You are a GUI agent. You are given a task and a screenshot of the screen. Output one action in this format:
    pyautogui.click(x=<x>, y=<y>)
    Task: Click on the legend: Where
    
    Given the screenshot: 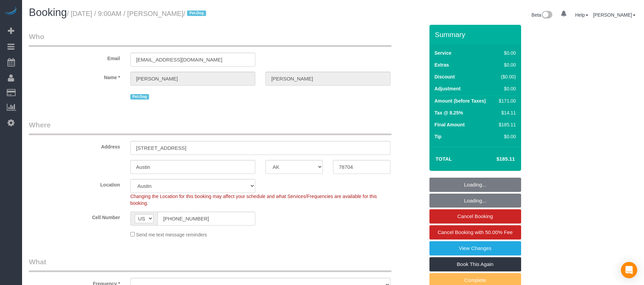 What is the action you would take?
    pyautogui.click(x=211, y=127)
    